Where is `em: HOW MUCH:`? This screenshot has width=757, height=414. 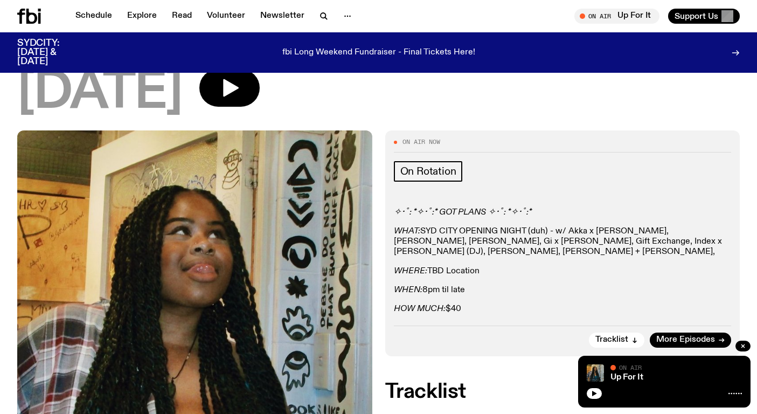
em: HOW MUCH: is located at coordinates (420, 309).